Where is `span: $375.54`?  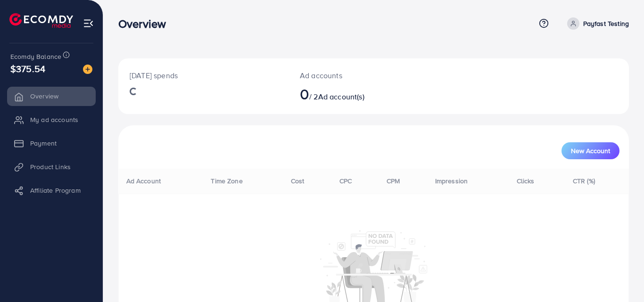 span: $375.54 is located at coordinates (28, 68).